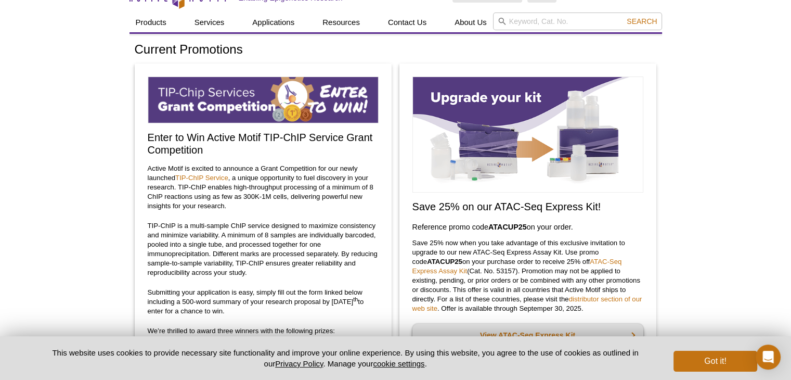 The width and height of the screenshot is (791, 380). Describe the element at coordinates (642, 21) in the screenshot. I see `span: Search` at that location.